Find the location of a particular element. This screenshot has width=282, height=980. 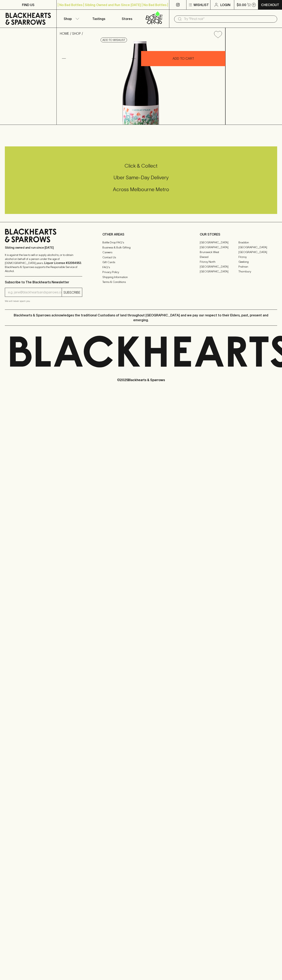

a: Geelong is located at coordinates (258, 262).